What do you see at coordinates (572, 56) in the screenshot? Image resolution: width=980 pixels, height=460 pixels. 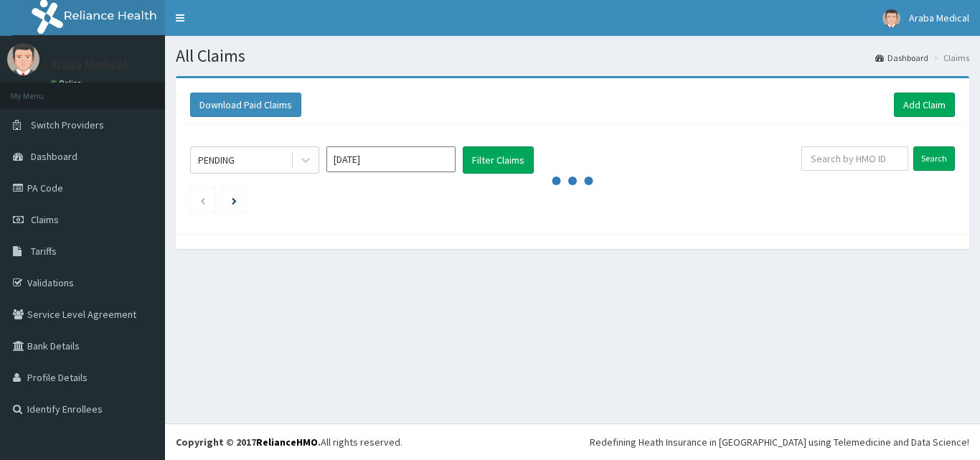 I see `h1: All Claims` at bounding box center [572, 56].